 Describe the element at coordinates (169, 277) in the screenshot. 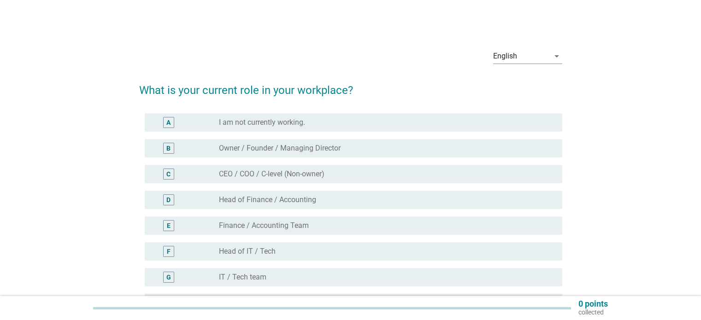

I see `div: G` at that location.